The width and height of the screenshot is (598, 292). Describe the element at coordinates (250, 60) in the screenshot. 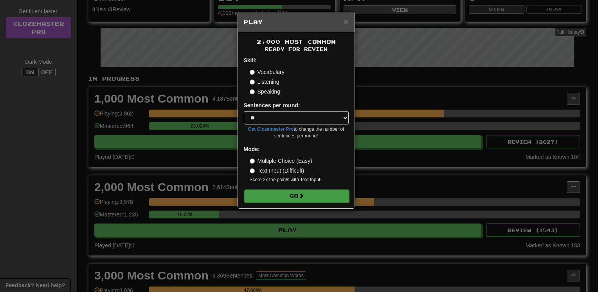

I see `strong: Skill:` at that location.